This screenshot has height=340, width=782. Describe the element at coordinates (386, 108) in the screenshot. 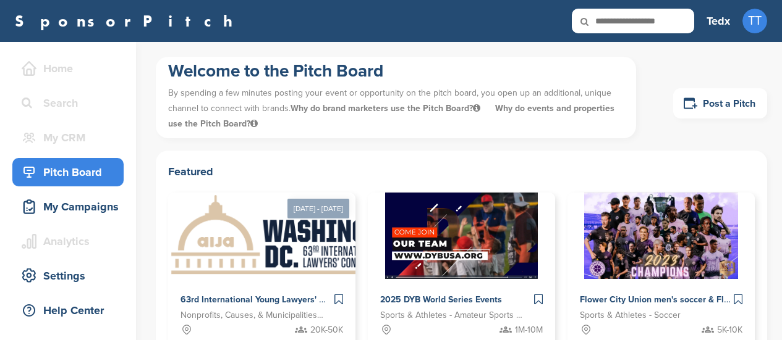

I see `span: Why do brand marketers use the Pitch Board?` at that location.